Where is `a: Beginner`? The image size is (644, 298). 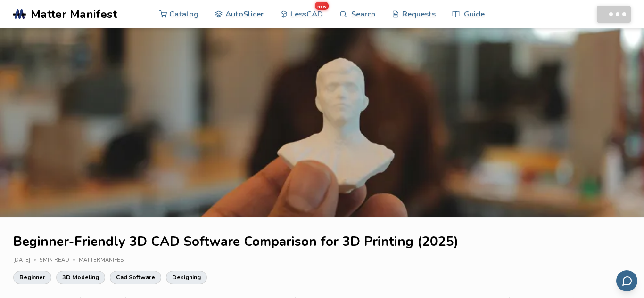 a: Beginner is located at coordinates (32, 277).